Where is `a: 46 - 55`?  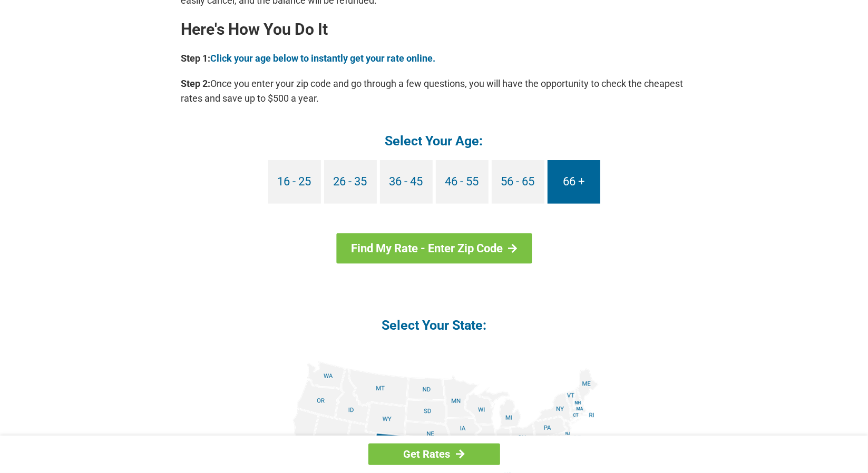 a: 46 - 55 is located at coordinates (462, 182).